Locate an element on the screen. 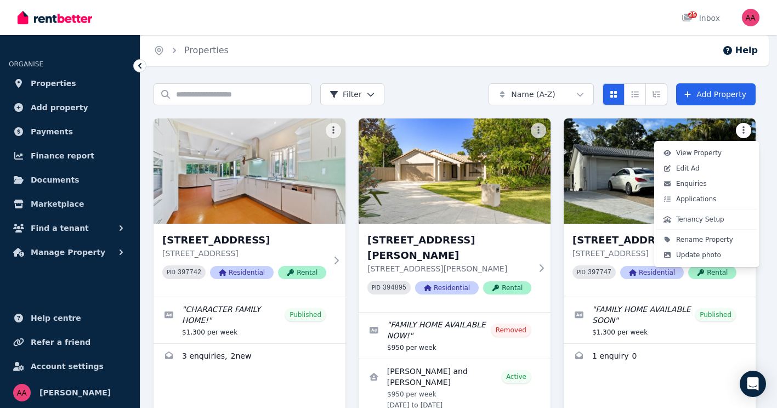  span: Applications is located at coordinates (696, 199).